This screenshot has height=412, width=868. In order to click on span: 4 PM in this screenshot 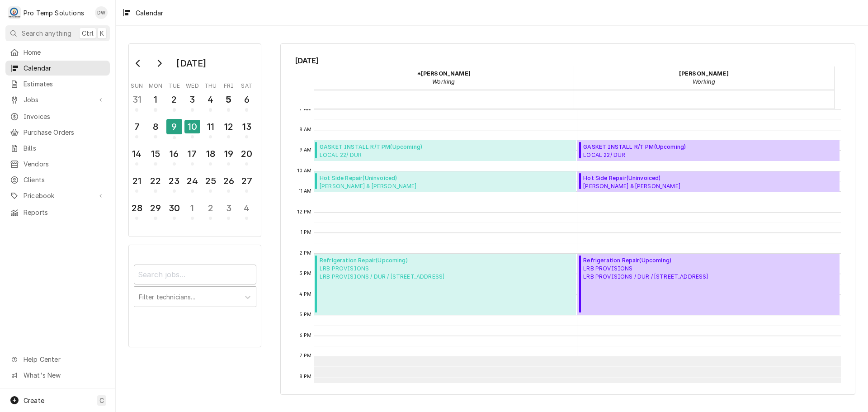, I will do `click(306, 294)`.